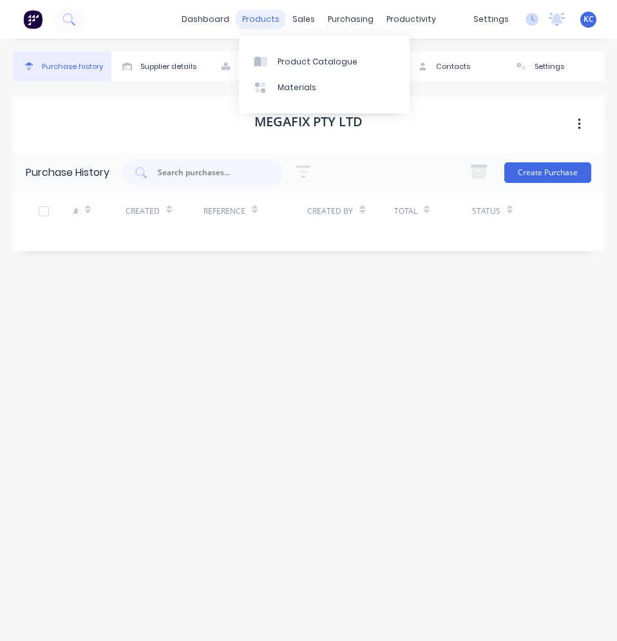 Image resolution: width=617 pixels, height=641 pixels. Describe the element at coordinates (491, 19) in the screenshot. I see `div: settings` at that location.